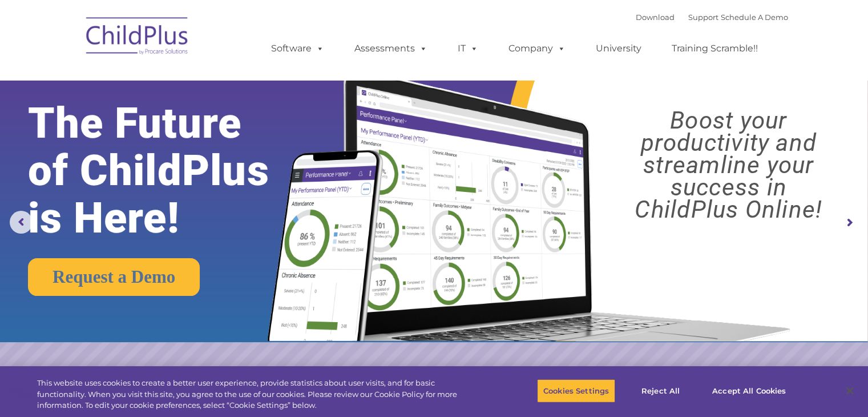 This screenshot has width=868, height=417. What do you see at coordinates (703, 17) in the screenshot?
I see `a: Support` at bounding box center [703, 17].